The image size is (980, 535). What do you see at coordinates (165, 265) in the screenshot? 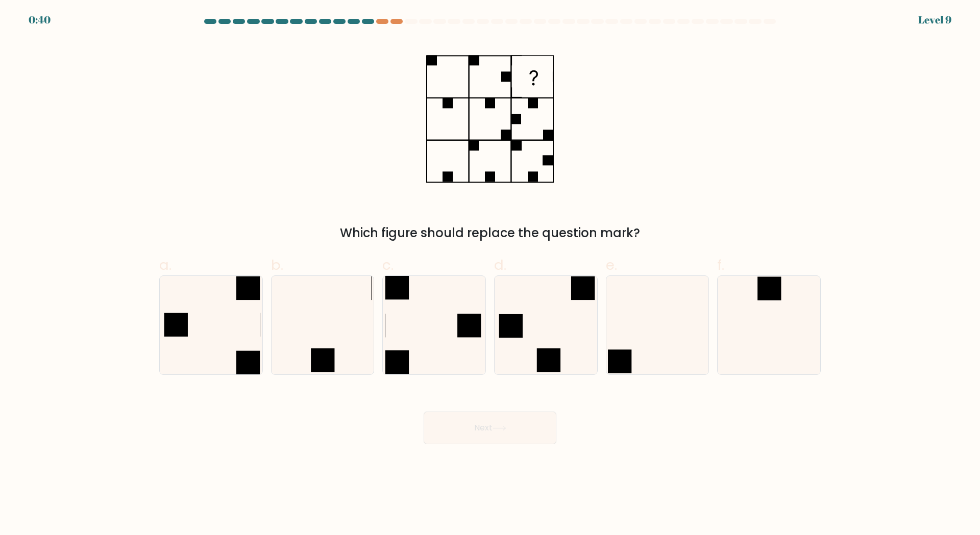
I see `span: a.` at bounding box center [165, 265].